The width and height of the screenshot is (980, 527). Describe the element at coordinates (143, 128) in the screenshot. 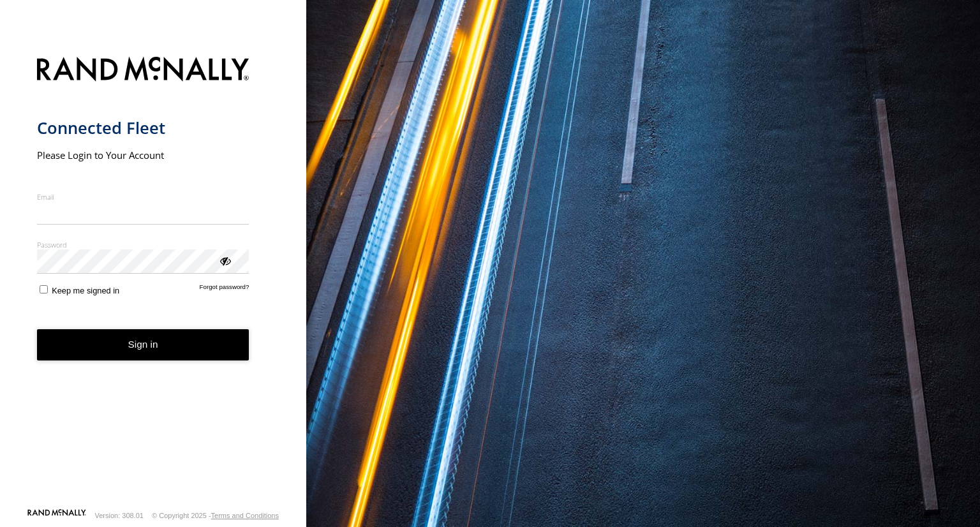

I see `h1: Connected Fleet` at that location.